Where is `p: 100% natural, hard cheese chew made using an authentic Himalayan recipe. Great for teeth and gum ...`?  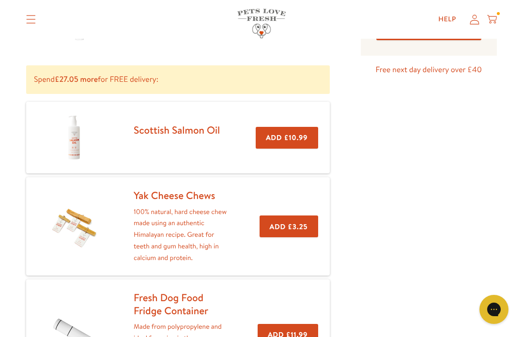
p: 100% natural, hard cheese chew made using an authentic Himalayan recipe. Great for teeth and gum ... is located at coordinates (181, 235).